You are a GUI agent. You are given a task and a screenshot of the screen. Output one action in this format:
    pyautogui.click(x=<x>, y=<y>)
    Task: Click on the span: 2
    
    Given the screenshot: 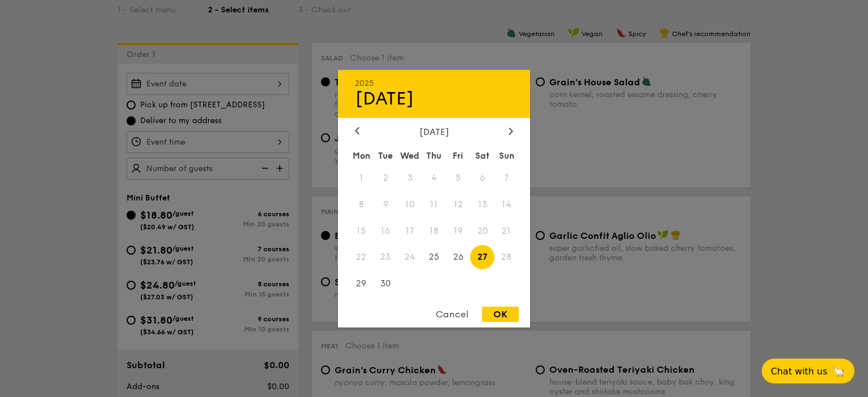 What is the action you would take?
    pyautogui.click(x=385, y=177)
    